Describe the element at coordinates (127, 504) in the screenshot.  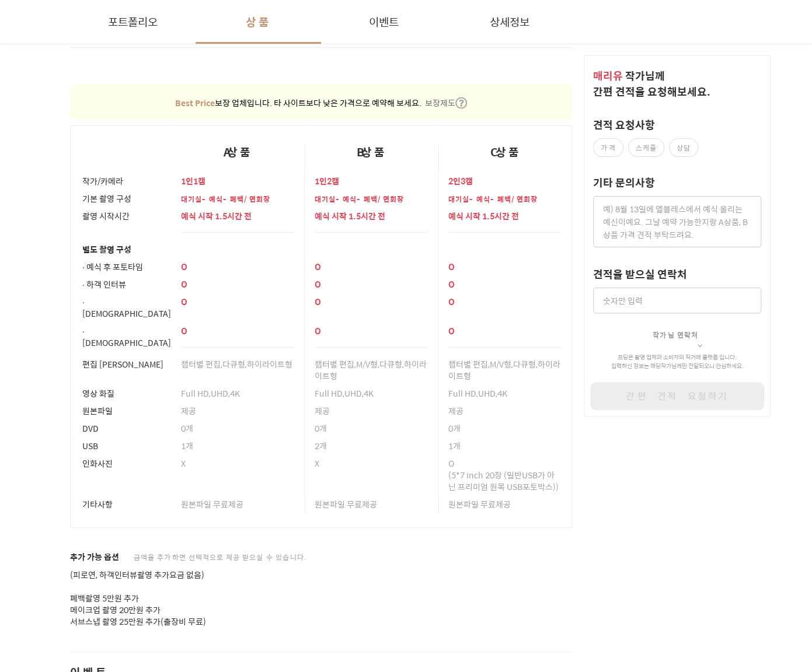
I see `div: 기타사항` at that location.